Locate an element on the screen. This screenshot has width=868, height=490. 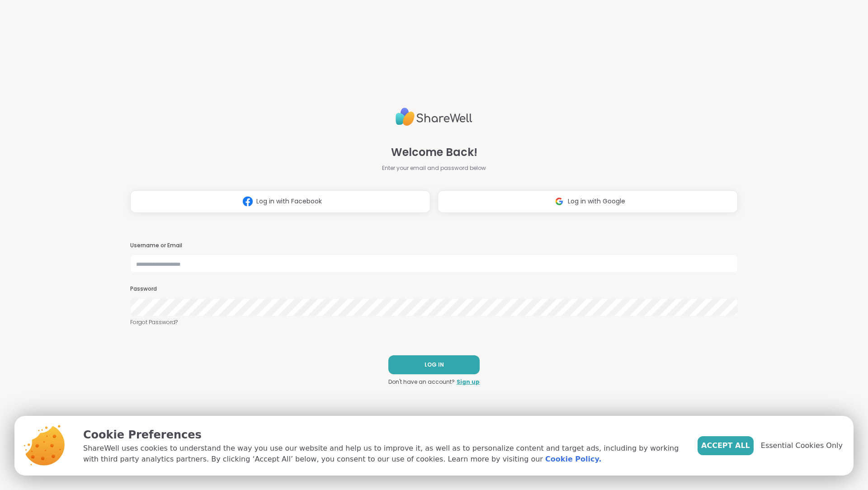
h3: Username or Email is located at coordinates (434, 245).